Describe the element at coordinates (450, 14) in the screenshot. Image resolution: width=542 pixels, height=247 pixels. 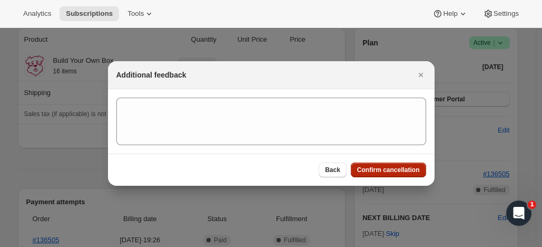
I see `button: Help` at that location.